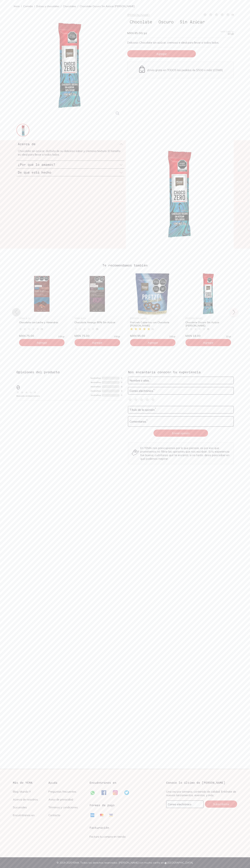 The height and width of the screenshot is (868, 250). I want to click on a: Sucursales, so click(30, 807).